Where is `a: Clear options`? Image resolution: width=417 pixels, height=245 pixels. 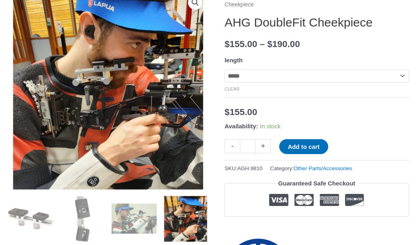 a: Clear options is located at coordinates (232, 89).